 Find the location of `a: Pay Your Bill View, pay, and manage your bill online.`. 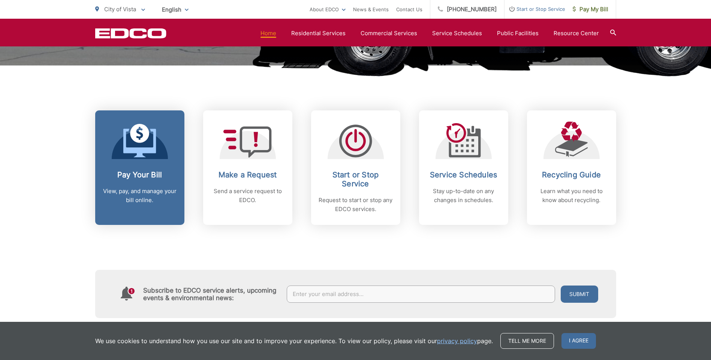

a: Pay Your Bill View, pay, and manage your bill online. is located at coordinates (140, 168).